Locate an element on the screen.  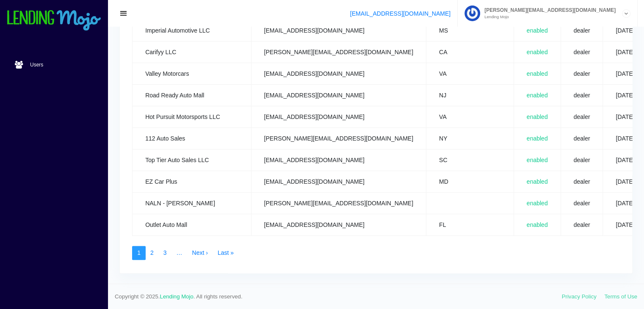
td: SC is located at coordinates (469, 160).